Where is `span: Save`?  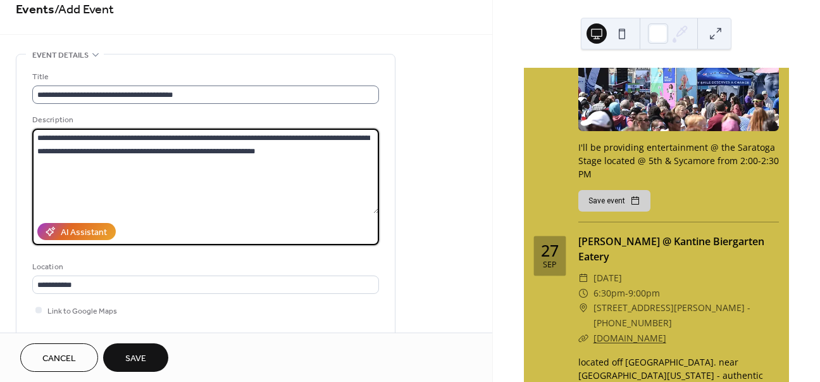
span: Save is located at coordinates (135, 358).